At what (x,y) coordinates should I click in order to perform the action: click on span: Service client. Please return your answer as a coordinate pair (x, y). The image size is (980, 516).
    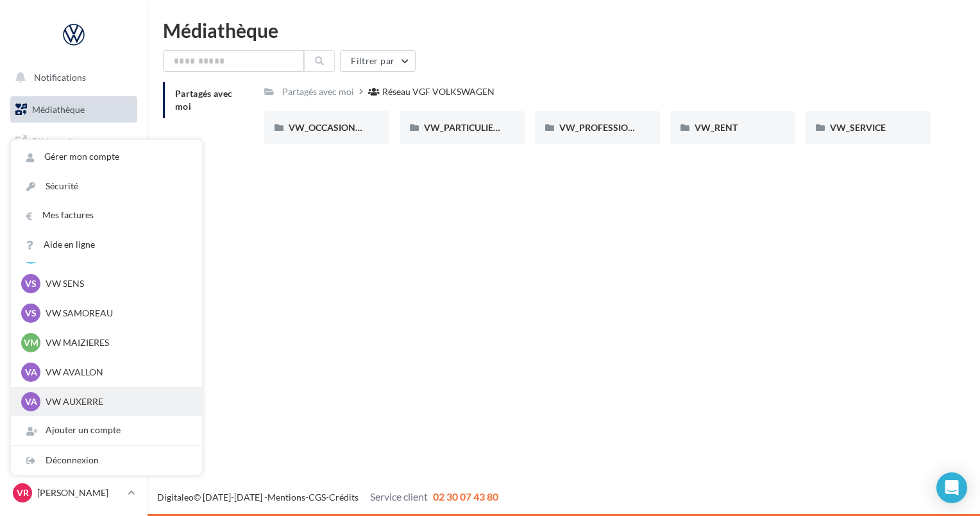
    Looking at the image, I should click on (399, 496).